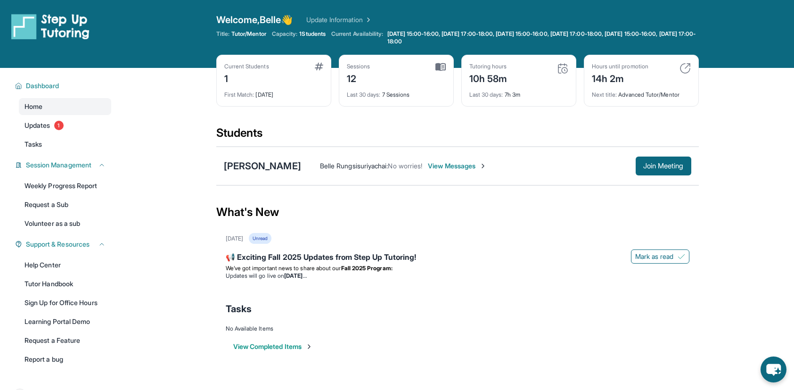 The image size is (794, 390). I want to click on button: Mark as read, so click(660, 256).